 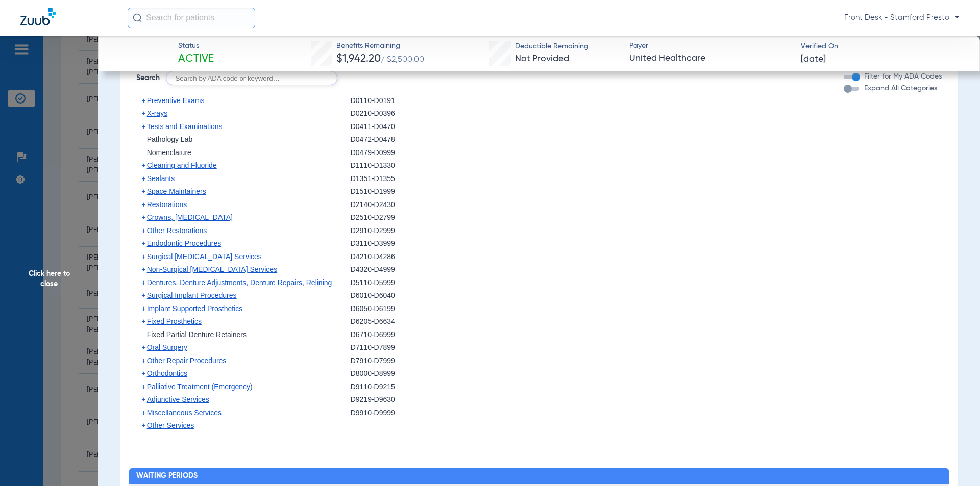 I want to click on img: Search Icon, so click(x=137, y=18).